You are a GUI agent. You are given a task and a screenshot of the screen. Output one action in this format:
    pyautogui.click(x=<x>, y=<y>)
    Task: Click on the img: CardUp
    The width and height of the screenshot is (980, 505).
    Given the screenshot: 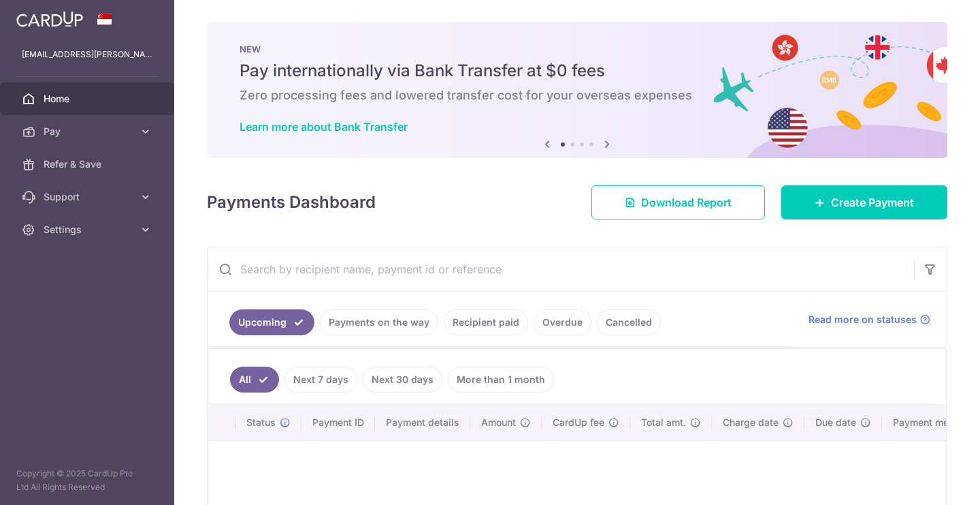 What is the action you would take?
    pyautogui.click(x=50, y=19)
    